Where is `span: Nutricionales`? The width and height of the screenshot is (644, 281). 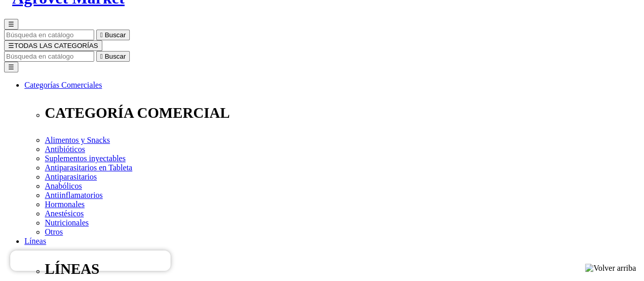
span: Nutricionales is located at coordinates (67, 222).